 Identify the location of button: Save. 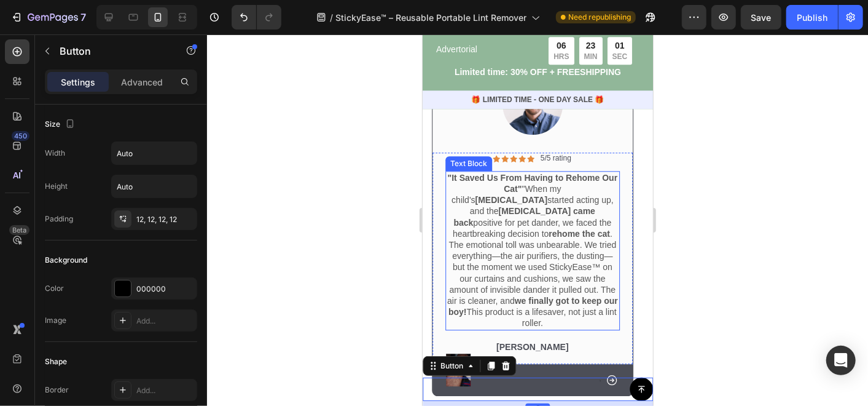
(761, 17).